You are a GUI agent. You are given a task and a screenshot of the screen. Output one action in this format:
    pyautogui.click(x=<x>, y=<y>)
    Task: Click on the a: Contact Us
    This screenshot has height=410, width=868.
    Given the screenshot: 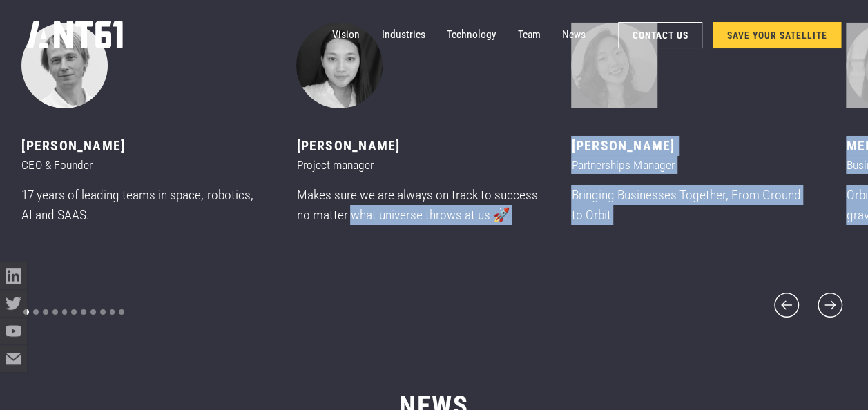 What is the action you would take?
    pyautogui.click(x=660, y=35)
    